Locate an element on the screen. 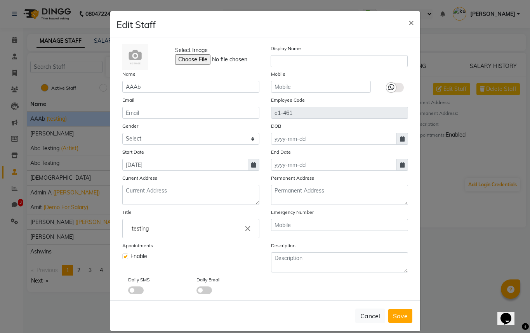 Image resolution: width=530 pixels, height=333 pixels. input: Employee Code is located at coordinates (339, 113).